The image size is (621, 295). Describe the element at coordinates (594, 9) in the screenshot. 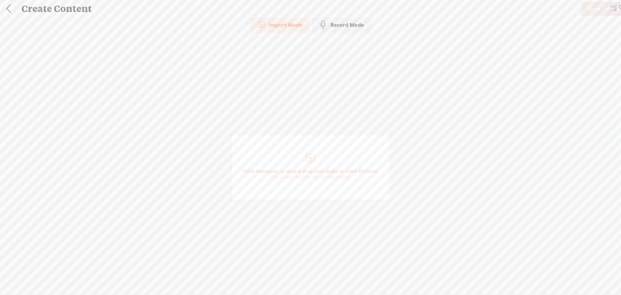

I see `span: Next` at that location.